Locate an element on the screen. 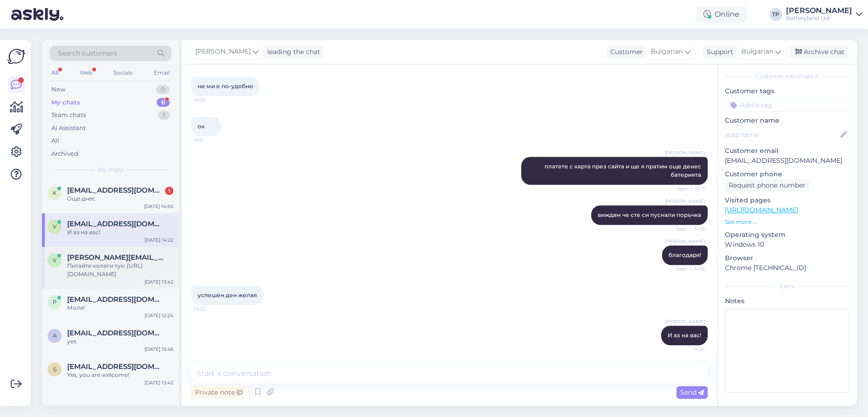 This screenshot has height=417, width=868. div: Archived is located at coordinates (65, 154).